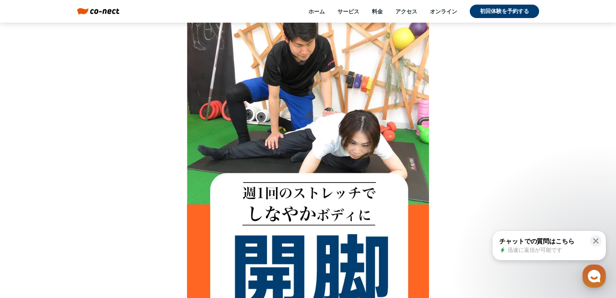  Describe the element at coordinates (504, 11) in the screenshot. I see `a: 初回体験を予約する` at that location.